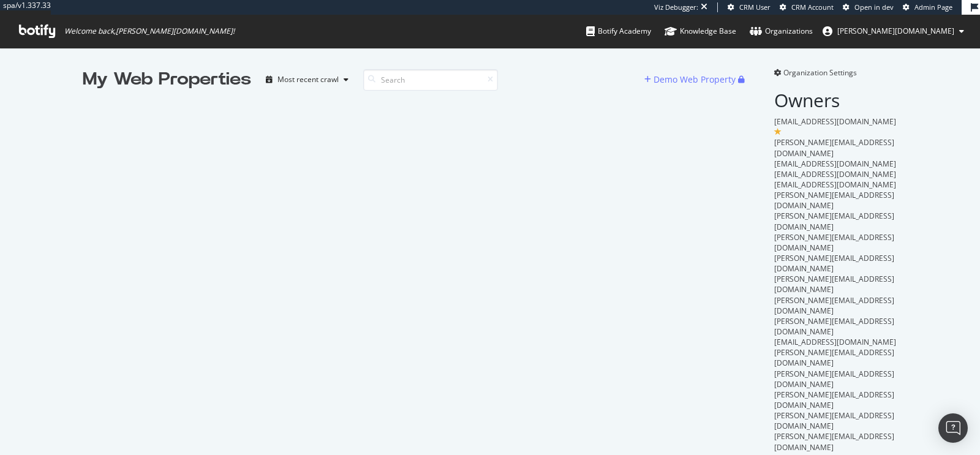 This screenshot has width=980, height=455. I want to click on a: Organizations, so click(781, 31).